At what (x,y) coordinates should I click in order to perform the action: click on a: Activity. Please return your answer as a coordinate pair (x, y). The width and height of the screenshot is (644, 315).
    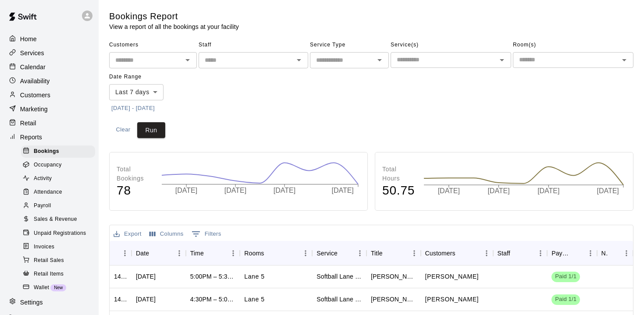
    Looking at the image, I should click on (59, 178).